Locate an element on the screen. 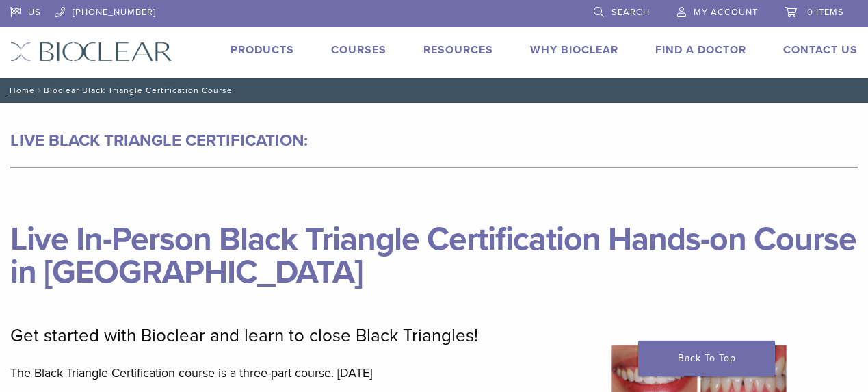  p: Get started with Bioclear and learn to close Black Triangles! is located at coordinates (301, 336).